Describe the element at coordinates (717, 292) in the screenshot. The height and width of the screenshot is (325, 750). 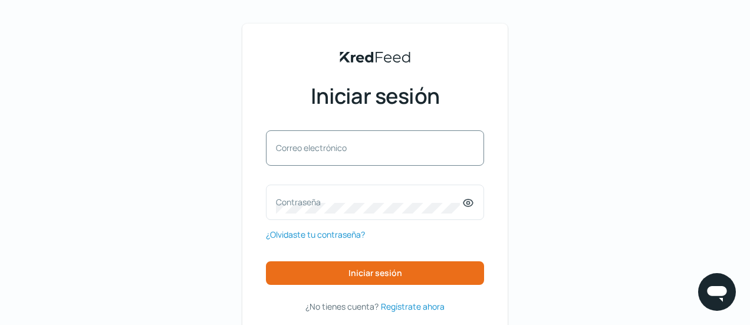
I see `img: icono de chat` at that location.